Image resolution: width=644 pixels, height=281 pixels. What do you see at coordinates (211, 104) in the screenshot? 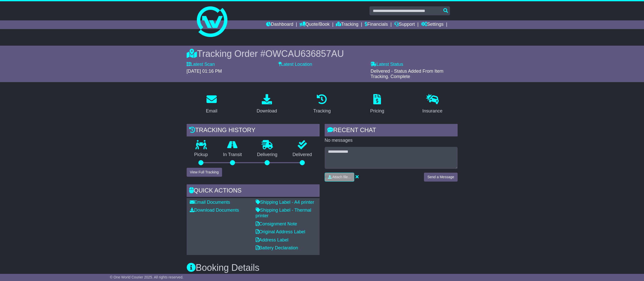
I see `a: Email` at bounding box center [211, 104].